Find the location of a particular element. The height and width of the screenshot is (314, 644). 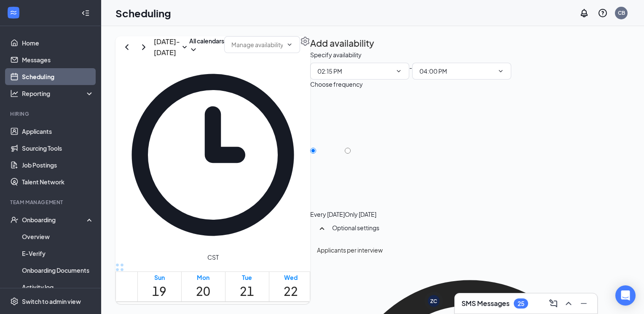

svg: ChevronUp is located at coordinates (569, 304).